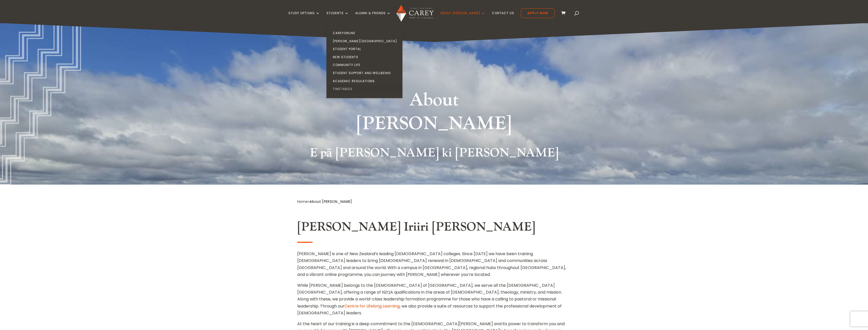 This screenshot has height=330, width=868. What do you see at coordinates (366, 57) in the screenshot?
I see `a: New Students` at bounding box center [366, 57].